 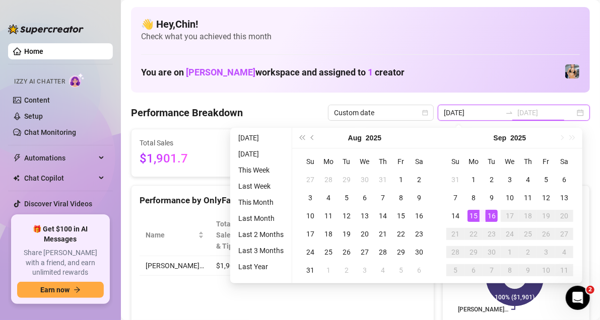 What do you see at coordinates (401, 180) in the screenshot?
I see `div: 1` at bounding box center [401, 180].